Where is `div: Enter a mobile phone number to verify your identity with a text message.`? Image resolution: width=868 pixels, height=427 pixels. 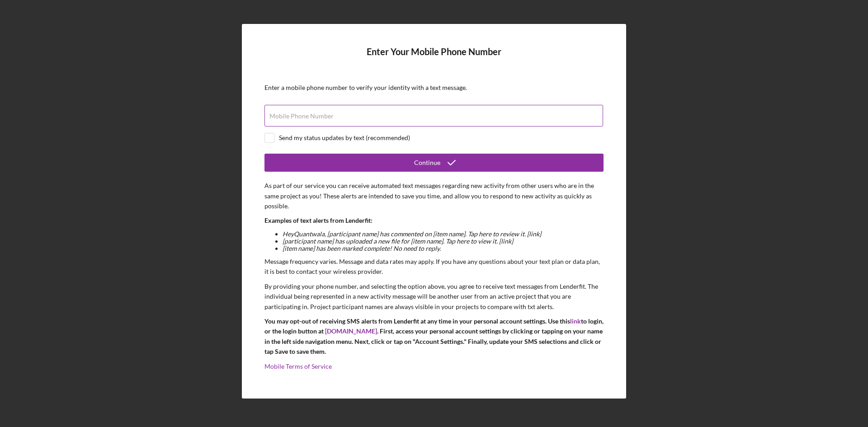
div: Enter a mobile phone number to verify your identity with a text message. is located at coordinates (434, 87).